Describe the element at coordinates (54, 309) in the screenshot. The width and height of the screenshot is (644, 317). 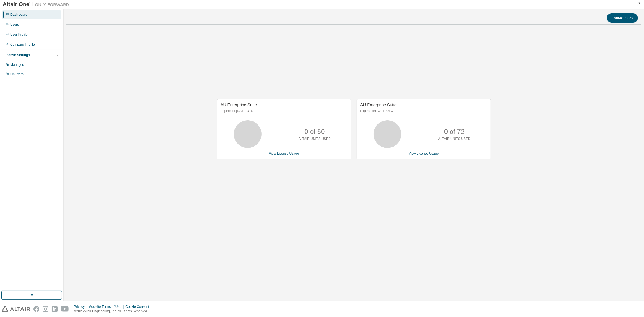
I see `img: linkedin.svg` at that location.